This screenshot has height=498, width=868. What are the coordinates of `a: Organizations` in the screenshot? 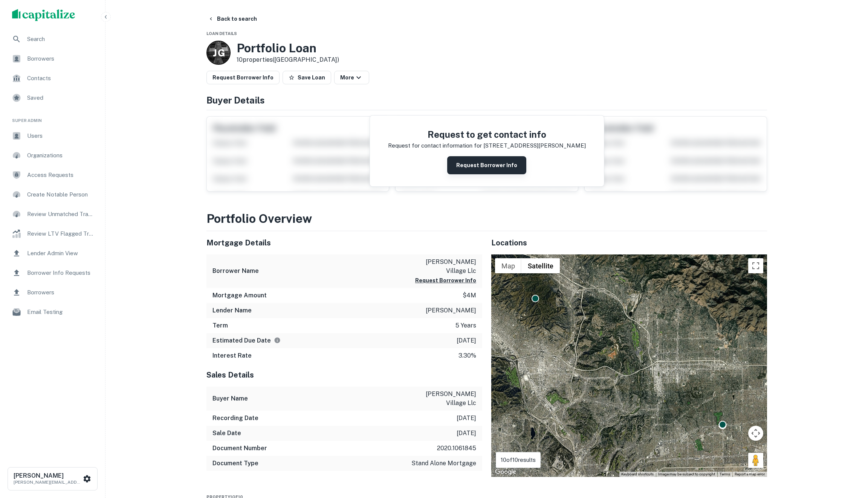 It's located at (53, 156).